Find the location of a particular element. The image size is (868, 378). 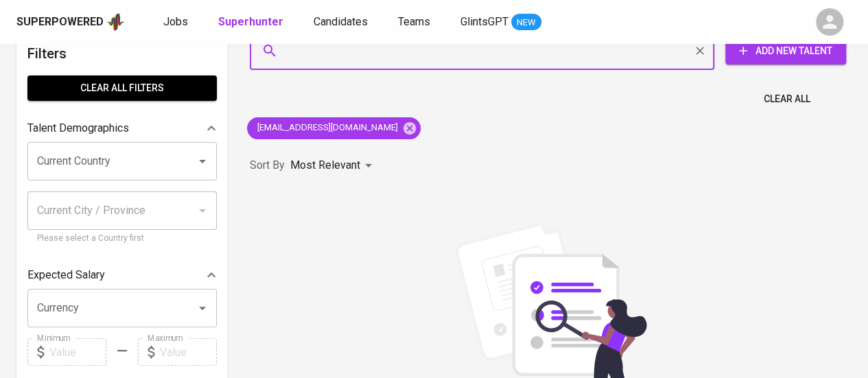

span: Clear All filters is located at coordinates (122, 88).